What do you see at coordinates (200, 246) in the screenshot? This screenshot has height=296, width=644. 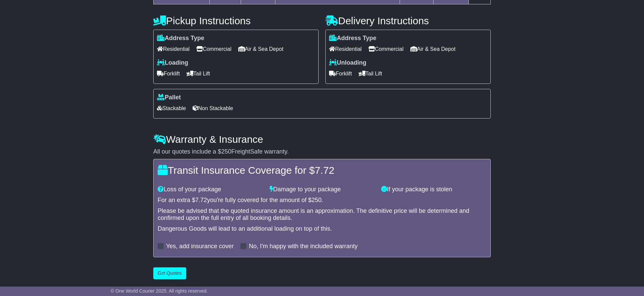 I see `label: Yes, add insurance cover` at bounding box center [200, 246].